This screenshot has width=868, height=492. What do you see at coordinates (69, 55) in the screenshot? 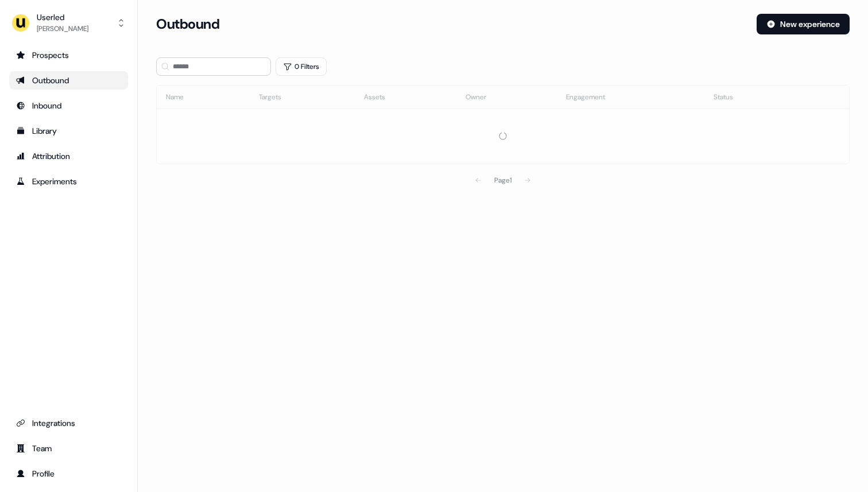
I see `div: Prospects` at bounding box center [69, 55].